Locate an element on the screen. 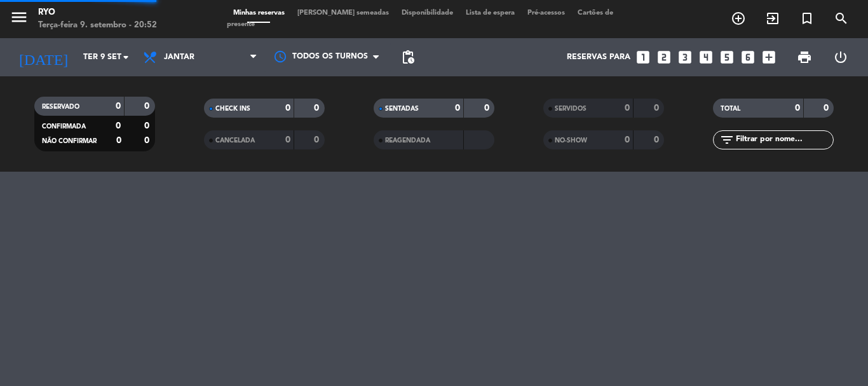 This screenshot has width=868, height=386. i: add_box is located at coordinates (769, 57).